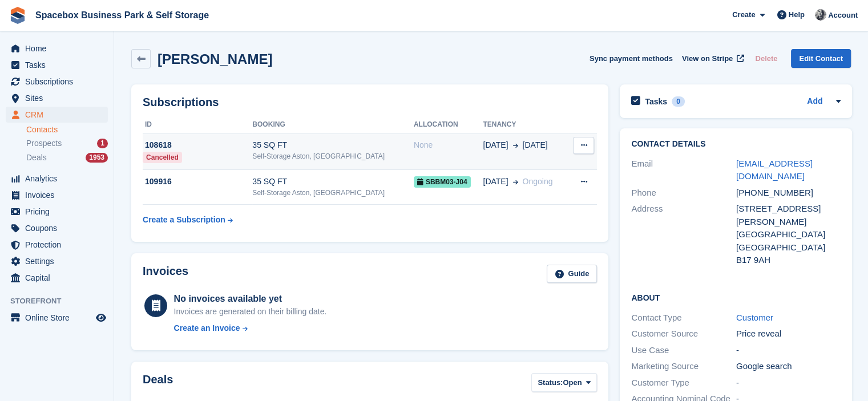 This screenshot has width=868, height=401. I want to click on div: 1, so click(102, 143).